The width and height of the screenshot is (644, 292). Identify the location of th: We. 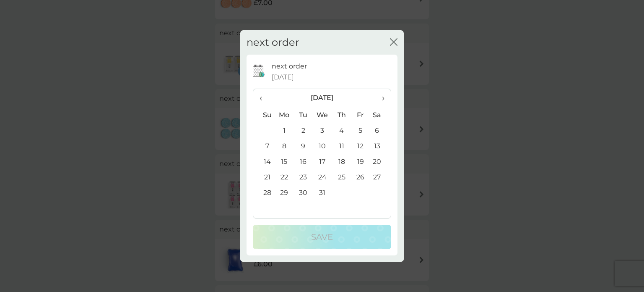
(322, 115).